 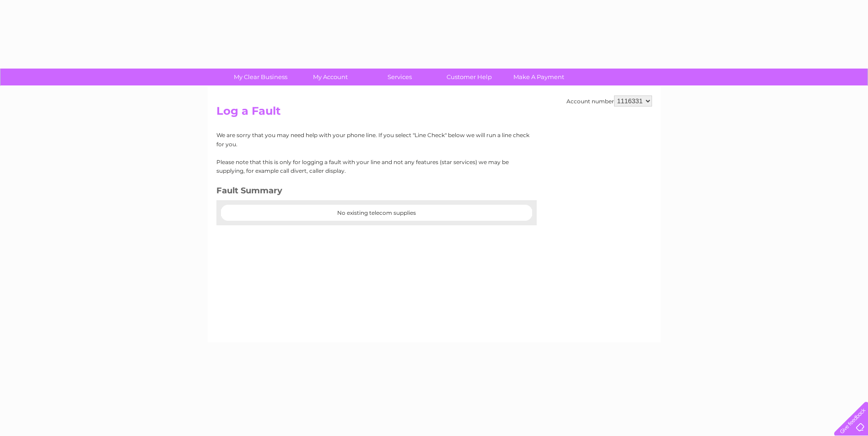 What do you see at coordinates (330, 76) in the screenshot?
I see `a: My Account` at bounding box center [330, 76].